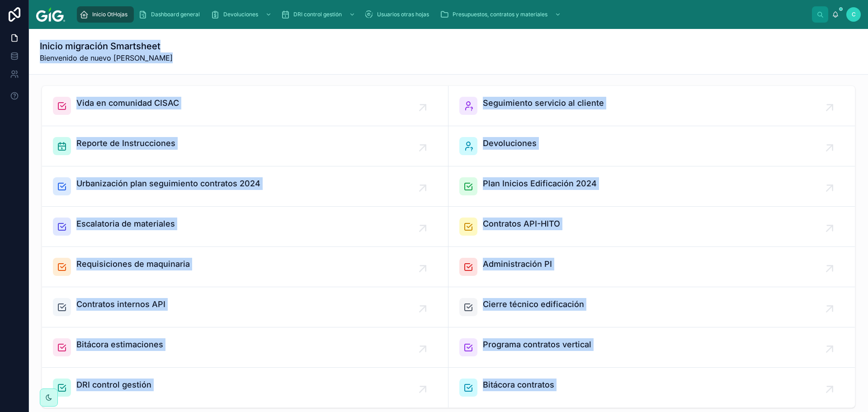  I want to click on a: Vida en comunidad CISAC, so click(245, 106).